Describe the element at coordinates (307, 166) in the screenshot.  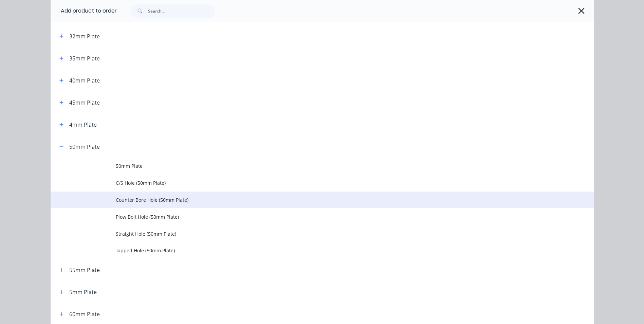
I see `span: 50mm Plate` at that location.